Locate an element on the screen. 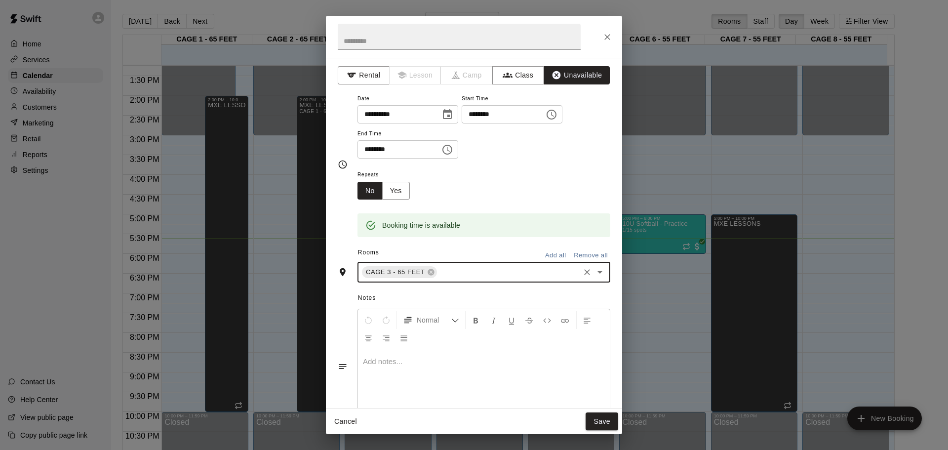 This screenshot has height=450, width=948. span: End Time is located at coordinates (408, 134).